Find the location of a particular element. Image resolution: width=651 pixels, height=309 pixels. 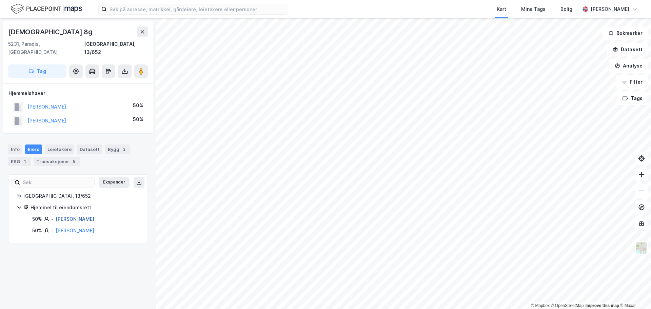

button: Analyse is located at coordinates (629, 66).